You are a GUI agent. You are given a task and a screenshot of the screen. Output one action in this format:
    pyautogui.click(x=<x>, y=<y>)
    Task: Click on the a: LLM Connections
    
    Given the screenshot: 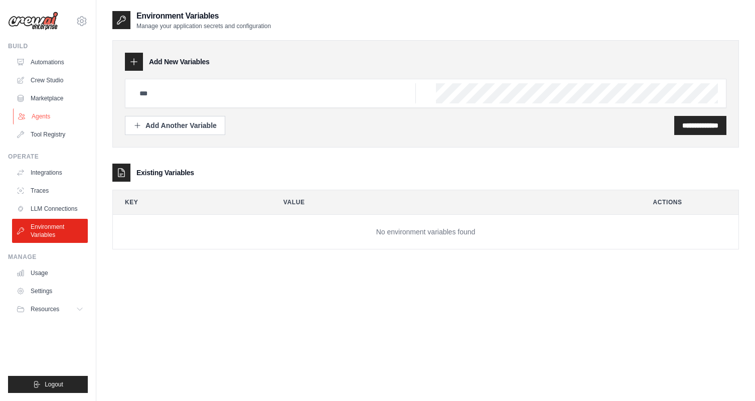 What is the action you would take?
    pyautogui.click(x=50, y=209)
    